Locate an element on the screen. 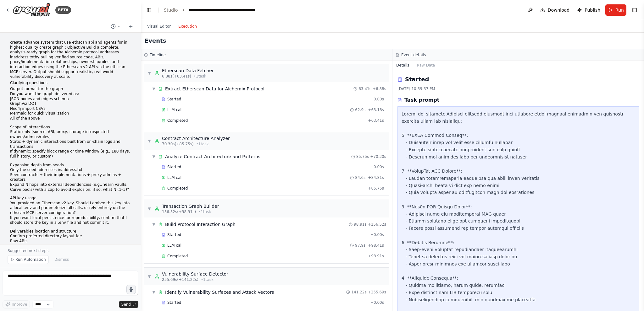 This screenshot has width=644, height=311. button: Start a new chat is located at coordinates (131, 27).